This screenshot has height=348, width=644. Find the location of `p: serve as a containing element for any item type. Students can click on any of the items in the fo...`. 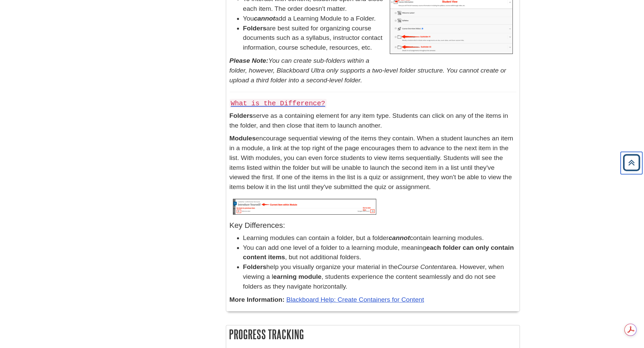

p: serve as a containing element for any item type. Students can click on any of the items in the fo... is located at coordinates (373, 121).